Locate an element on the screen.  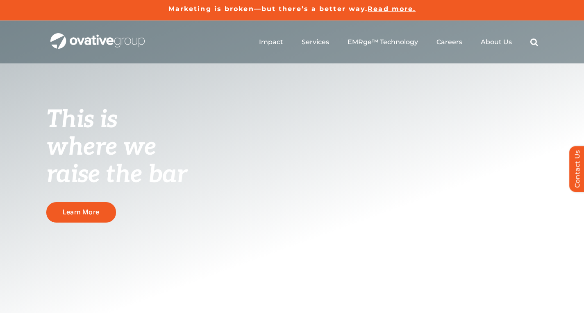
a: Search is located at coordinates (534, 42).